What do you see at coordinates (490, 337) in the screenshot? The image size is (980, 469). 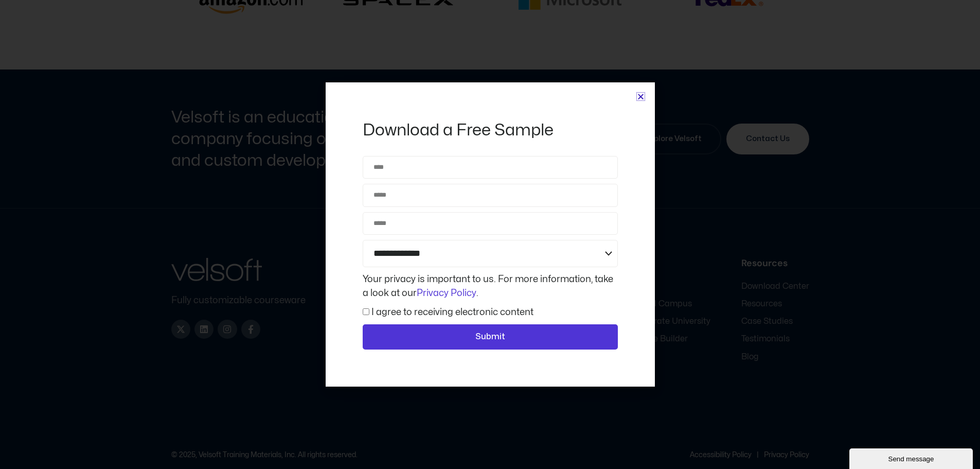 I see `span: Submit` at bounding box center [490, 337].